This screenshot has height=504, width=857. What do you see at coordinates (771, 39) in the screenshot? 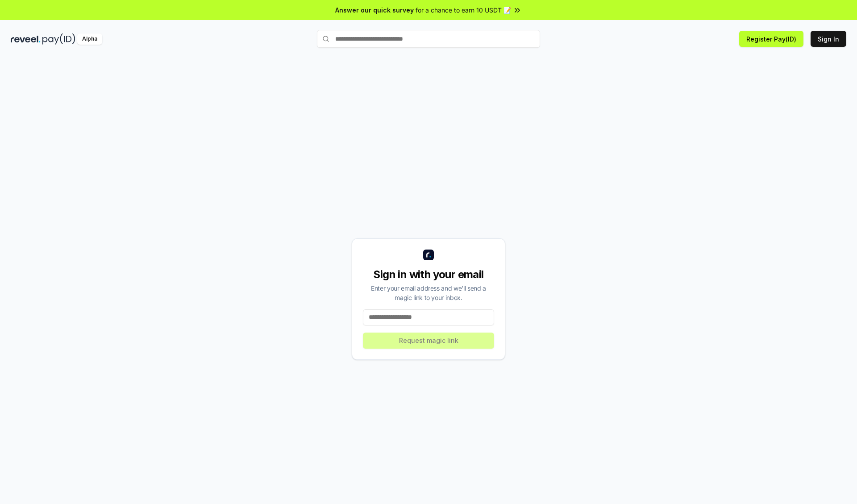
I see `button: Register Pay(ID)` at bounding box center [771, 39].